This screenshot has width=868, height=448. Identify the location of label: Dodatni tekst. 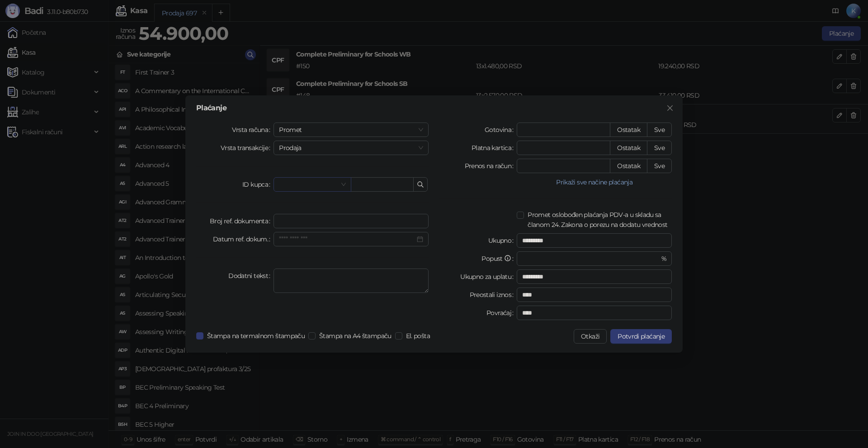
(251, 276).